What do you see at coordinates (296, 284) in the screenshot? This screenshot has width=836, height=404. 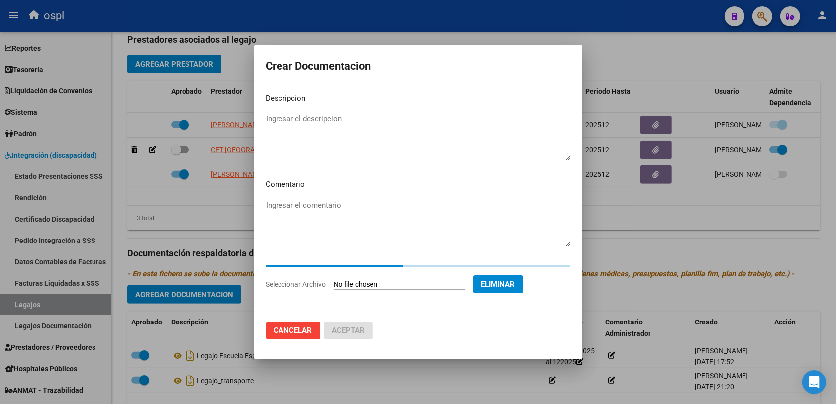 I see `span: Seleccionar Archivo` at bounding box center [296, 284].